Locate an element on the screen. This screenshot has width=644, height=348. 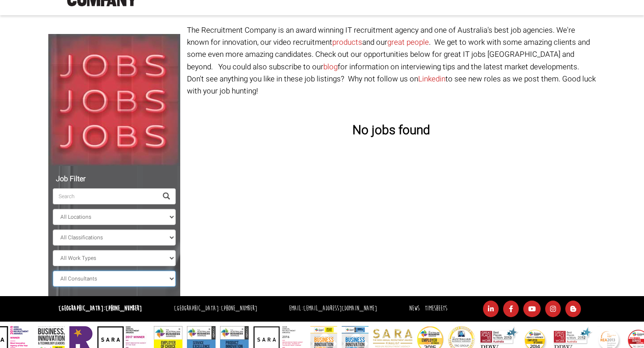
a: Timesheets is located at coordinates (436, 308).